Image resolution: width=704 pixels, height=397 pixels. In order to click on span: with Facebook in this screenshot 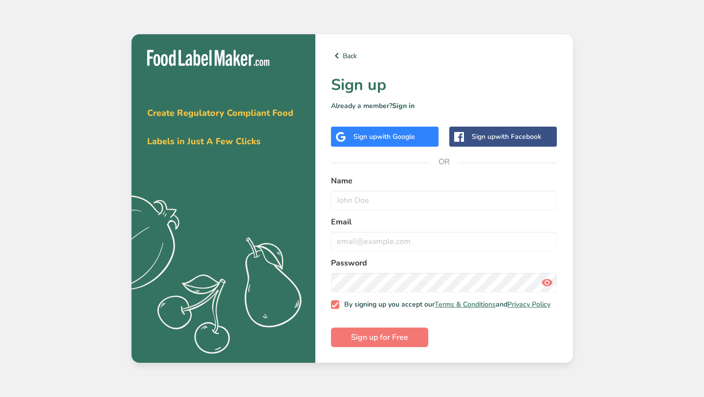, I will do `click(518, 136)`.